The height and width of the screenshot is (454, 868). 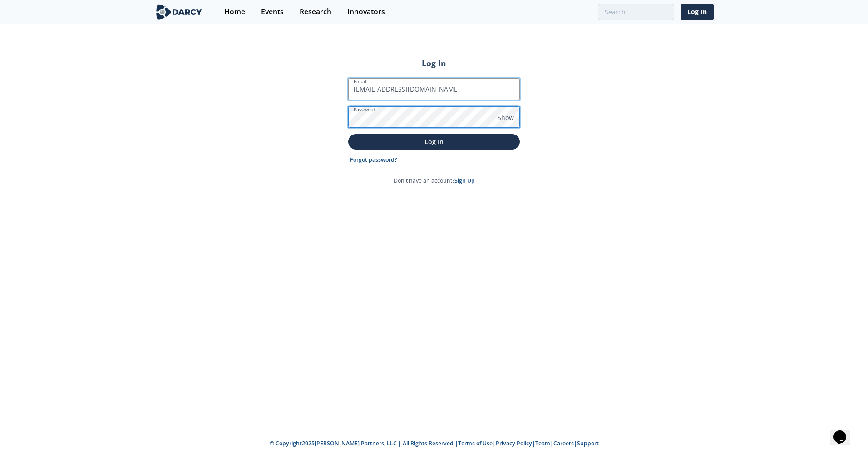 What do you see at coordinates (366, 11) in the screenshot?
I see `div: Innovators` at bounding box center [366, 11].